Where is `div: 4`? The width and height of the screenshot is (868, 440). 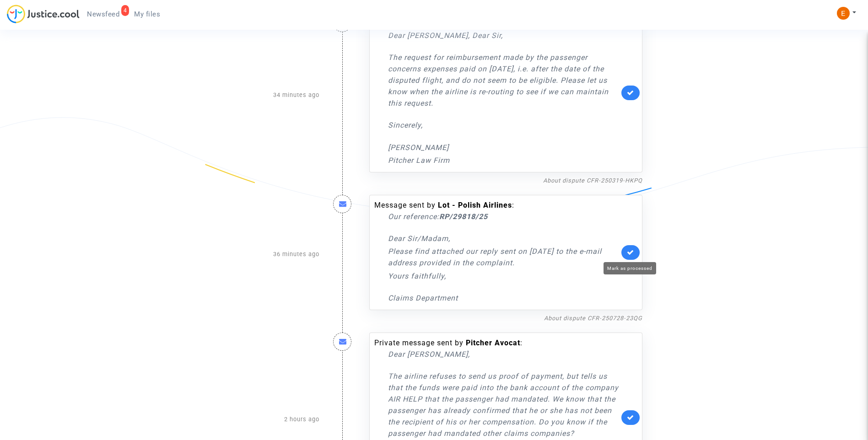 div: 4 is located at coordinates (125, 11).